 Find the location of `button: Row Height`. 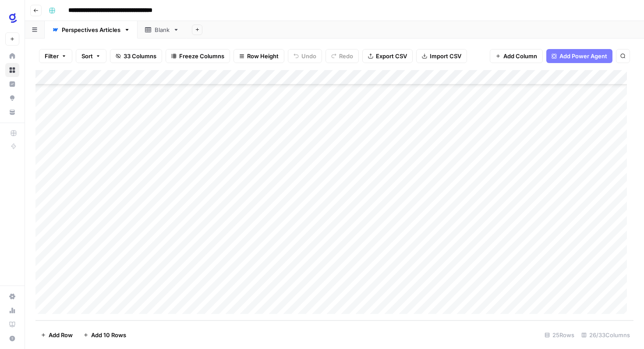

button: Row Height is located at coordinates (259, 56).